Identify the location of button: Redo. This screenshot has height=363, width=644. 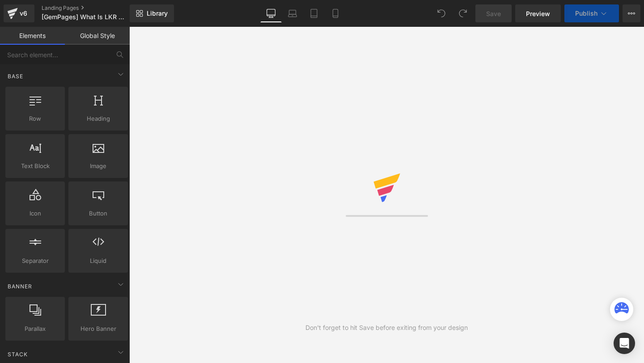
(463, 13).